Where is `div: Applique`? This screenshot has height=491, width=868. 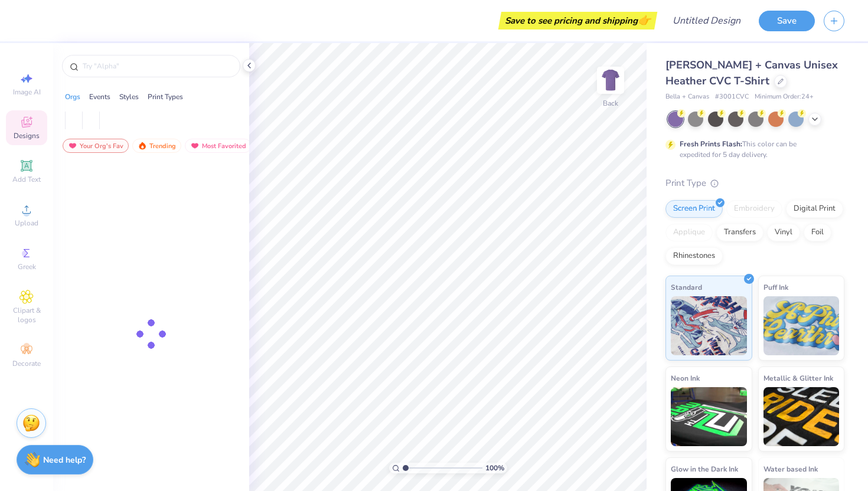 div: Applique is located at coordinates (689, 233).